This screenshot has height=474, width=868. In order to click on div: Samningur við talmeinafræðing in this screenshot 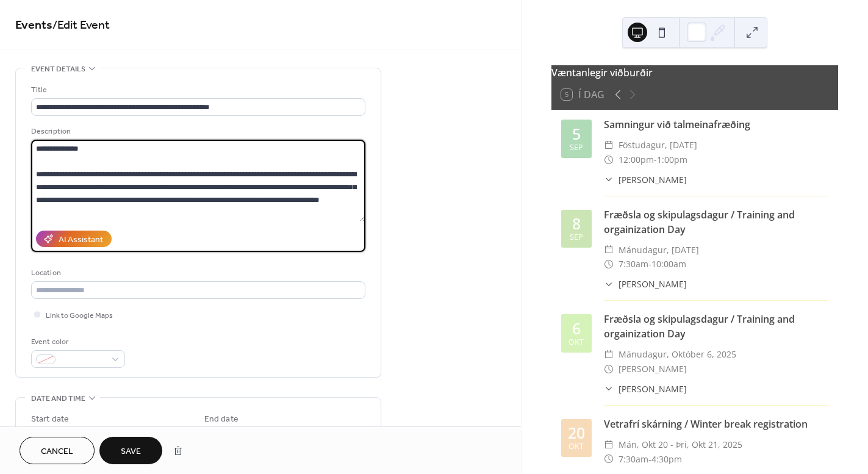, I will do `click(716, 125)`.